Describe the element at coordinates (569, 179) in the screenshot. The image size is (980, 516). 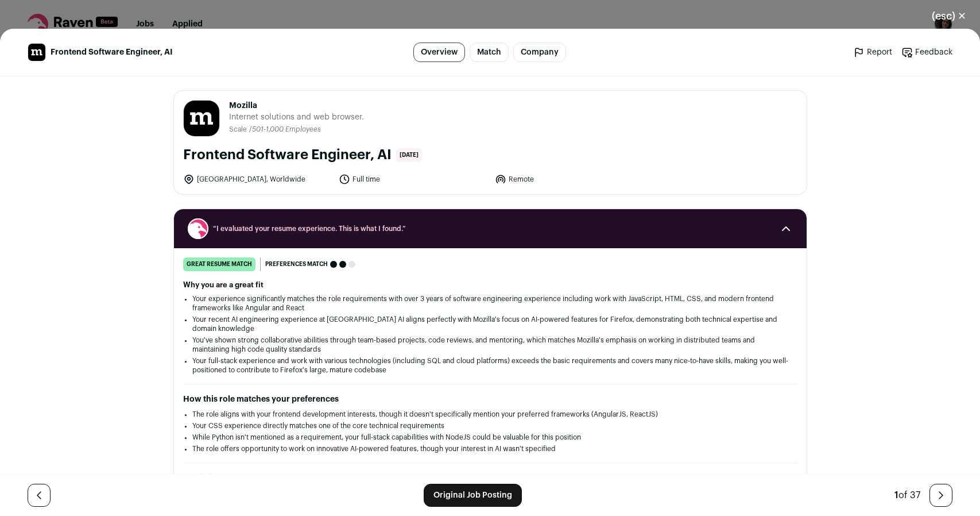
I see `li: Remote` at that location.